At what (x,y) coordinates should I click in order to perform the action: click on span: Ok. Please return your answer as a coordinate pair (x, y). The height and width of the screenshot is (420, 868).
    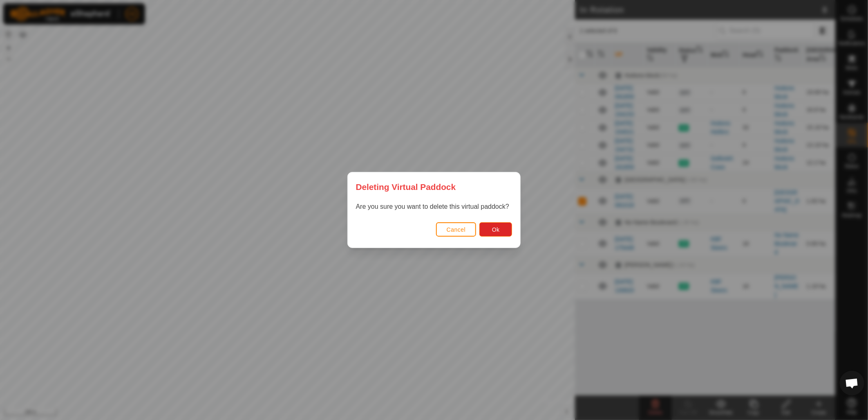
    Looking at the image, I should click on (496, 229).